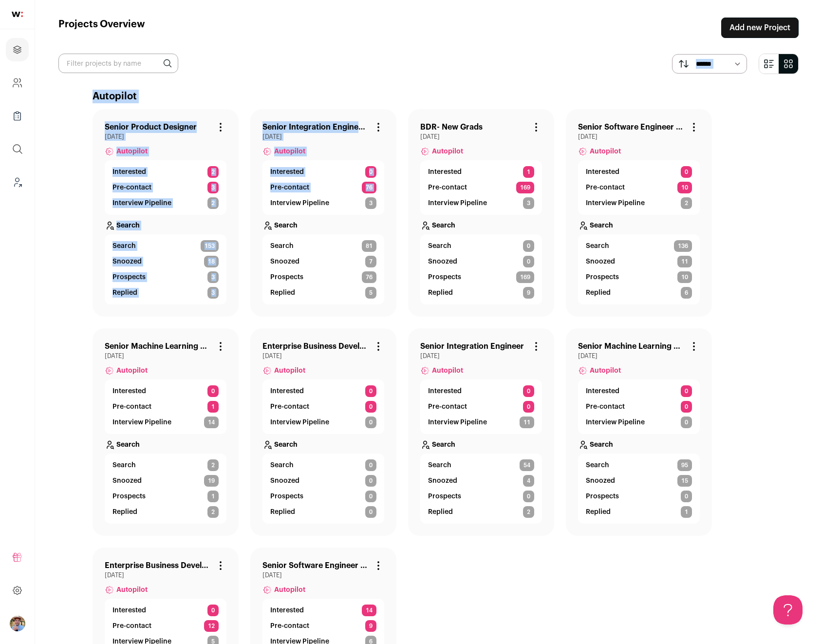 Image resolution: width=822 pixels, height=644 pixels. What do you see at coordinates (639, 246) in the screenshot?
I see `a: Search 136` at bounding box center [639, 246].